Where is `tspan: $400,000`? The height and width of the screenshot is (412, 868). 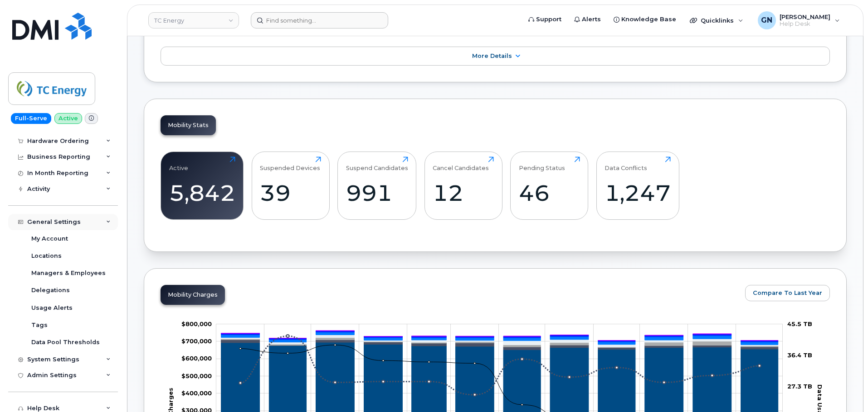 tspan: $400,000 is located at coordinates (196, 393).